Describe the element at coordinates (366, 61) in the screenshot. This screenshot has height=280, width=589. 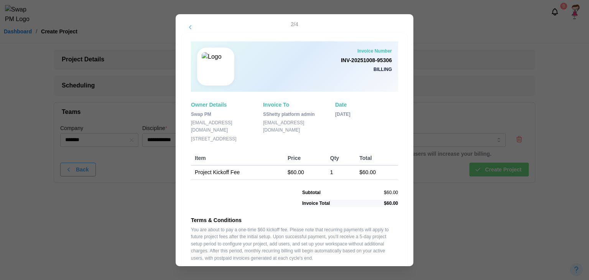
I see `div: INV-20251008-95306` at that location.